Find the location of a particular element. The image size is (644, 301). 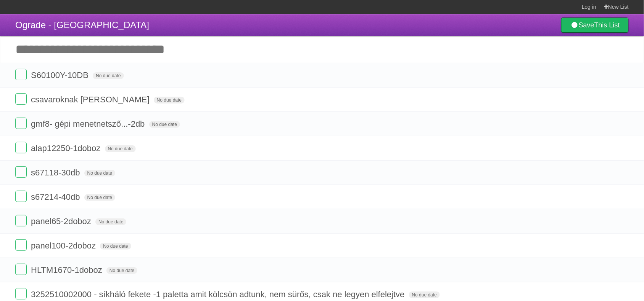

span: S60100Y-10DB is located at coordinates (61, 75).